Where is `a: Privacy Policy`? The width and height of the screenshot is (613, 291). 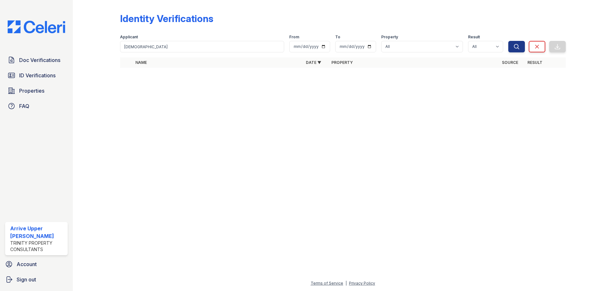
a: Privacy Policy is located at coordinates (362, 283).